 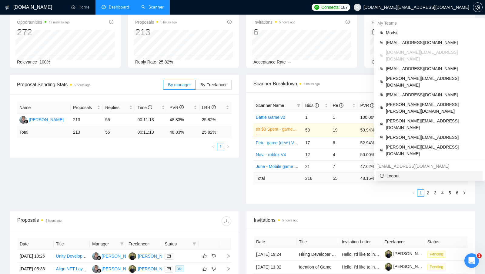 What do you see at coordinates (169, 268) in the screenshot?
I see `span: mail` at bounding box center [169, 268].